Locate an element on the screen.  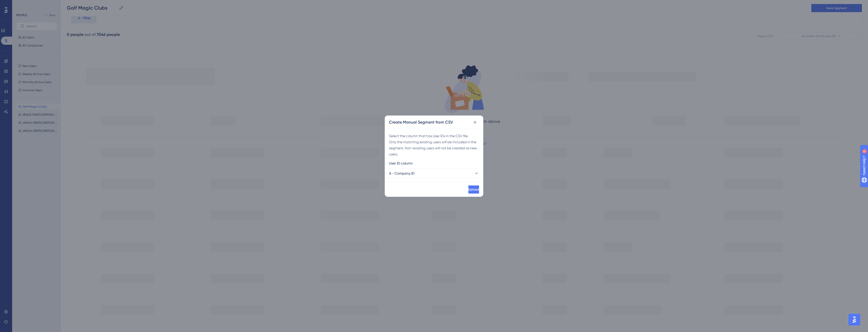
img: launcher-image-alternative-text is located at coordinates (7, 7).